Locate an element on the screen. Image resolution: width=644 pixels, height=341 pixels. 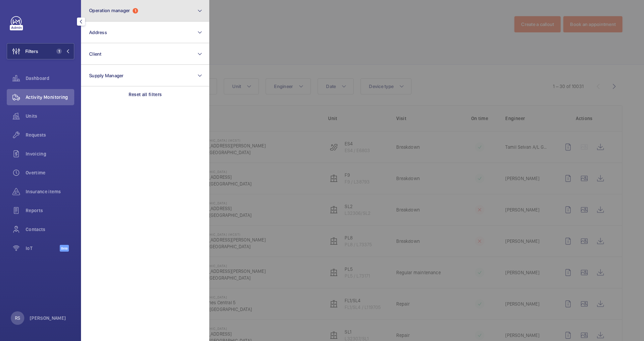
span: 1 is located at coordinates (59, 51).